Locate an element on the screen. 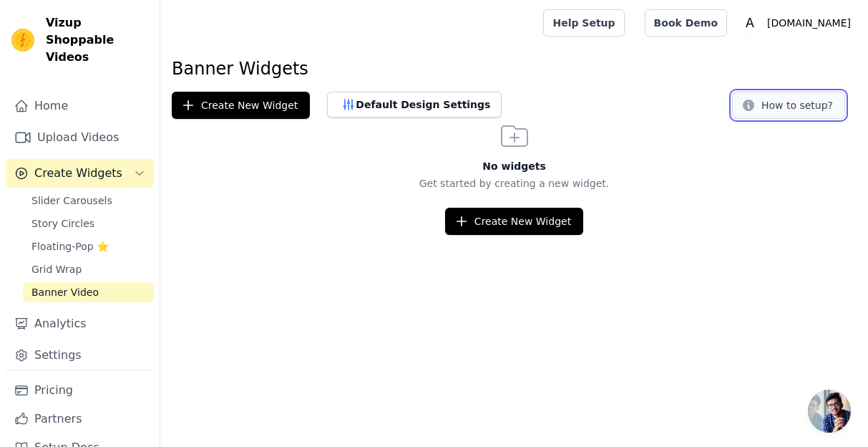 Image resolution: width=868 pixels, height=447 pixels. button: Default Design Settings is located at coordinates (415, 104).